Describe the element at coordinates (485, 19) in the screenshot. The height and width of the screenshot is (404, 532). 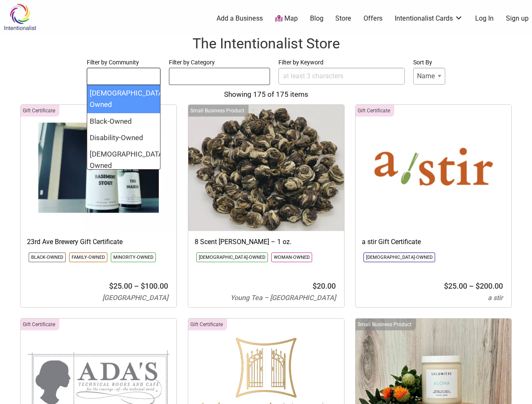
I see `a: Log In` at that location.